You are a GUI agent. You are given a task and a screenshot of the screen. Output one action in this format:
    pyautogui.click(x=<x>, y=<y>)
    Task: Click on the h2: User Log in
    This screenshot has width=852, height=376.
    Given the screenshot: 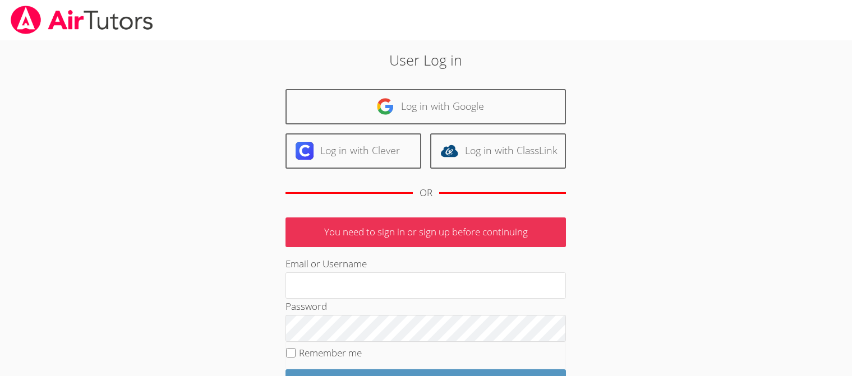 What is the action you would take?
    pyautogui.click(x=426, y=60)
    